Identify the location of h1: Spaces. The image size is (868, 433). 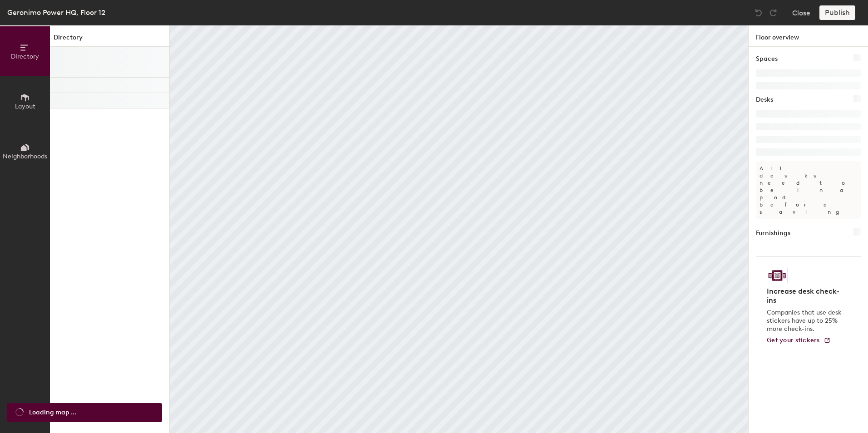
(767, 59).